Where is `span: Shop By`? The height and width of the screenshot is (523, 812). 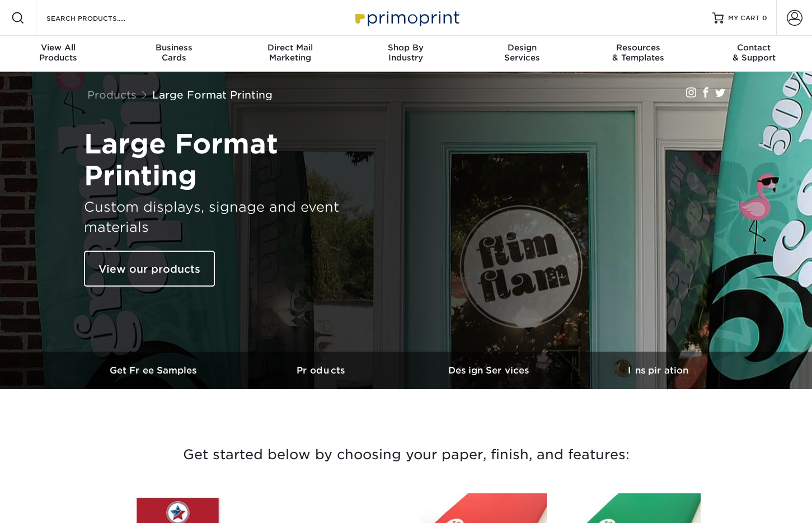 span: Shop By is located at coordinates (406, 48).